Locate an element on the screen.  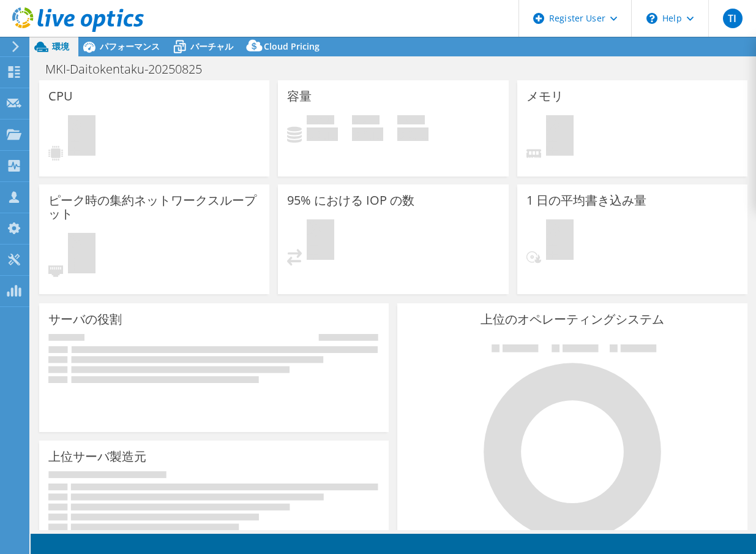
span: パフォーマンス is located at coordinates (130, 46).